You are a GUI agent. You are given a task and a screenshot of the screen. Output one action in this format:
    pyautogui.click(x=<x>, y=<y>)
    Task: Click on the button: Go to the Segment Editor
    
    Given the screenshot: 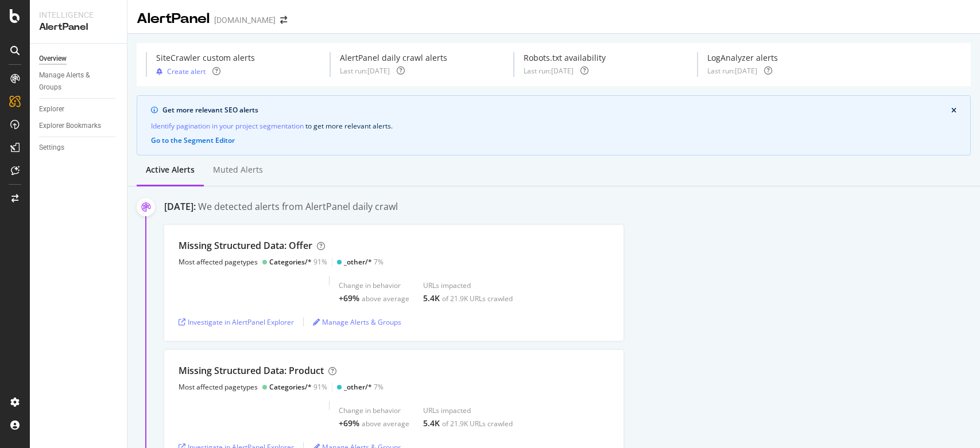 What is the action you would take?
    pyautogui.click(x=193, y=141)
    